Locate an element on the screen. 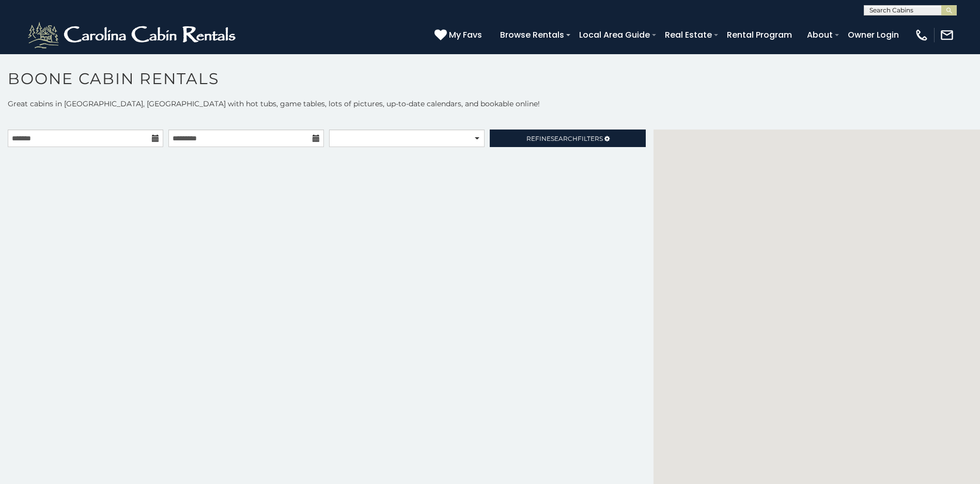 The width and height of the screenshot is (980, 484). span: Refine Filters is located at coordinates (565, 138).